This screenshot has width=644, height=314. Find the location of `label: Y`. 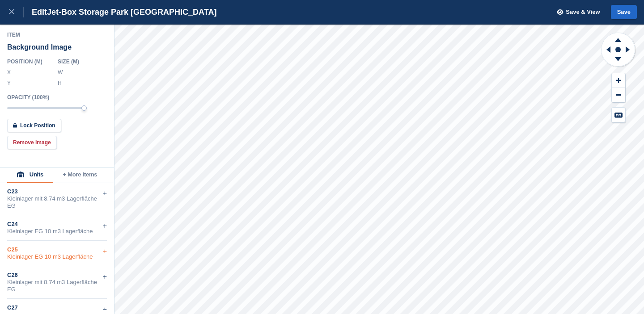

label: Y is located at coordinates (10, 83).